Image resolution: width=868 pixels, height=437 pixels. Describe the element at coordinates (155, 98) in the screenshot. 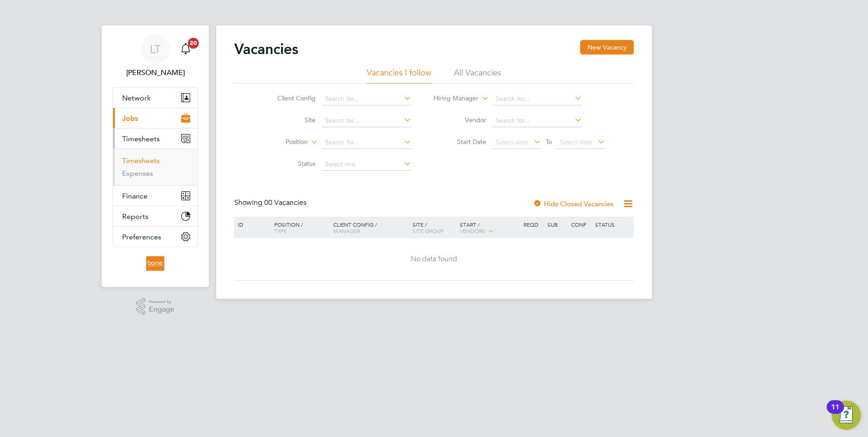

I see `button: Network` at that location.